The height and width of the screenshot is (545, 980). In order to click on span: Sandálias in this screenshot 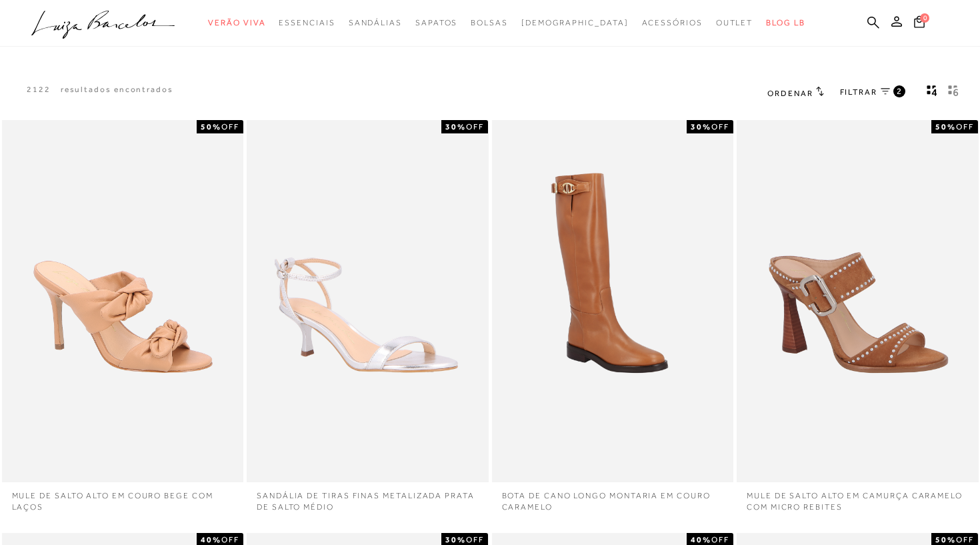, I will do `click(376, 22)`.